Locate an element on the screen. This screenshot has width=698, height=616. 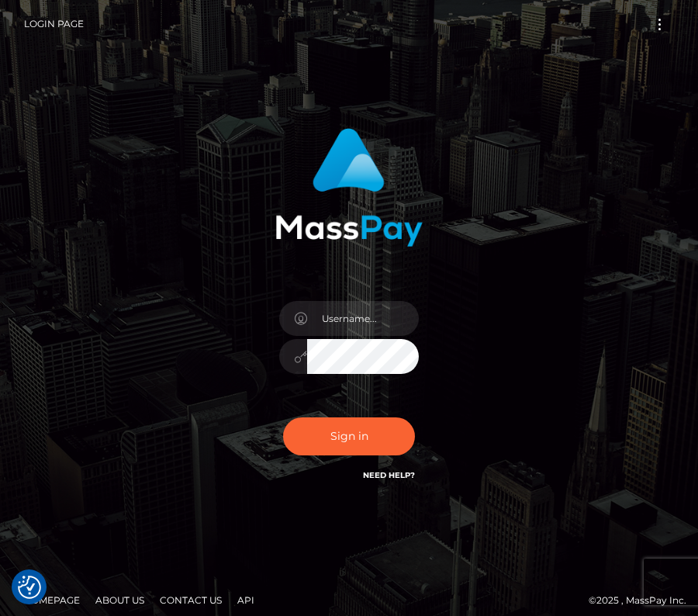
button: Toggle navigation is located at coordinates (658, 24).